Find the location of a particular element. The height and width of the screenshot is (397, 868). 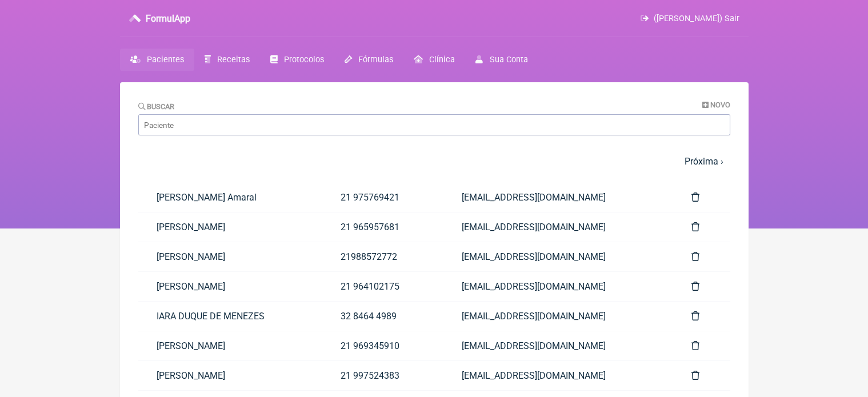

span: Receitas is located at coordinates (233, 59).